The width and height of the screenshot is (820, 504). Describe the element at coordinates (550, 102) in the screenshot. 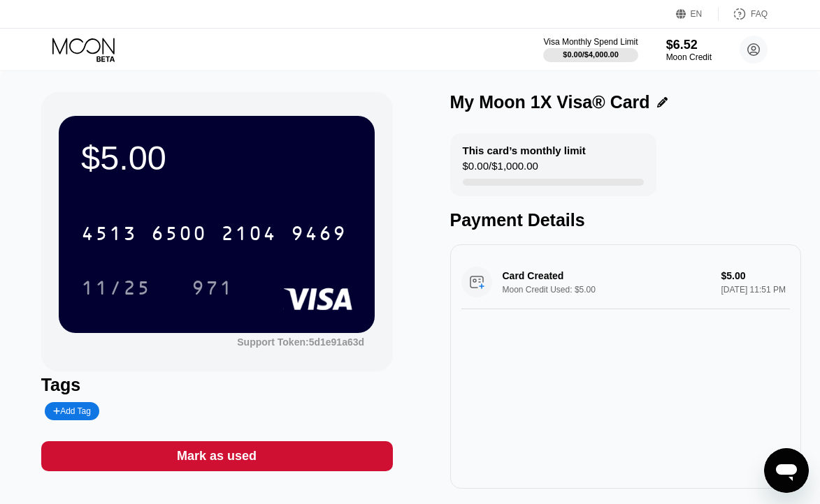

I see `div: My Moon 1X Visa® Card` at that location.